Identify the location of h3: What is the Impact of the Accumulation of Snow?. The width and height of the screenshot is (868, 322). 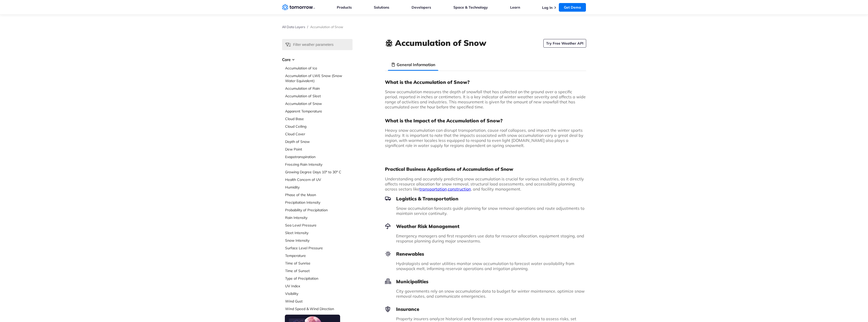
(486, 121).